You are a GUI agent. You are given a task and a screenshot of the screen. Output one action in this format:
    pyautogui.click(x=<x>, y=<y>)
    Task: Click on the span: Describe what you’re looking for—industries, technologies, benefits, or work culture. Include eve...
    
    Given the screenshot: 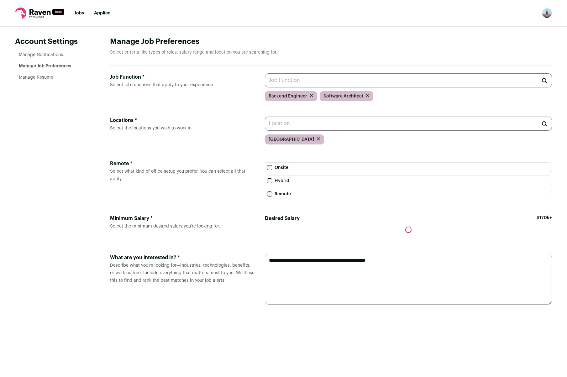 What is the action you would take?
    pyautogui.click(x=182, y=273)
    